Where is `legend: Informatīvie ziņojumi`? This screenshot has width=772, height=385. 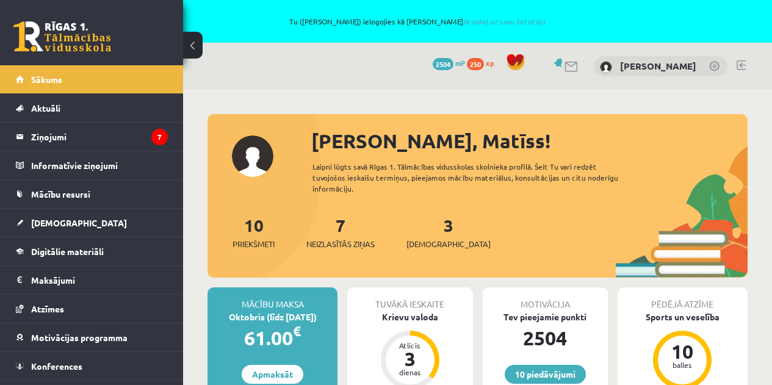 legend: Informatīvie ziņojumi is located at coordinates (100, 165).